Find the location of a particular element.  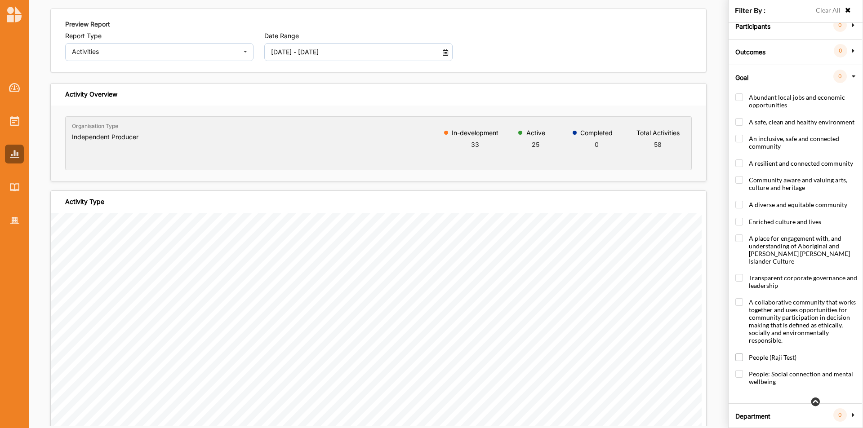

div: Activities is located at coordinates (154, 52).